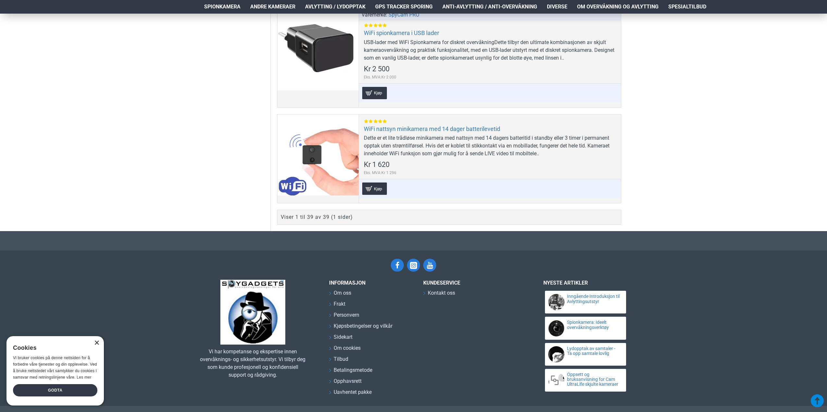  I want to click on span: Kr 1 620, so click(376, 165).